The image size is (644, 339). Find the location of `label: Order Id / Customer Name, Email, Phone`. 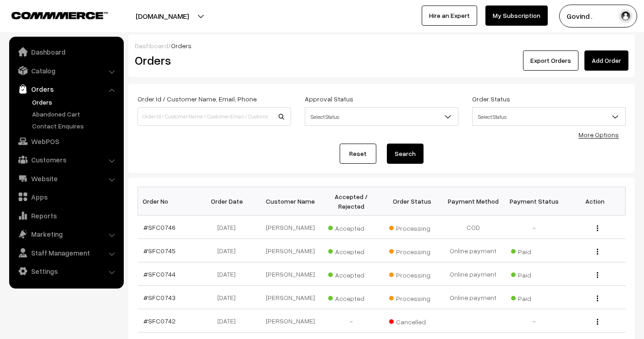

label: Order Id / Customer Name, Email, Phone is located at coordinates (197, 99).